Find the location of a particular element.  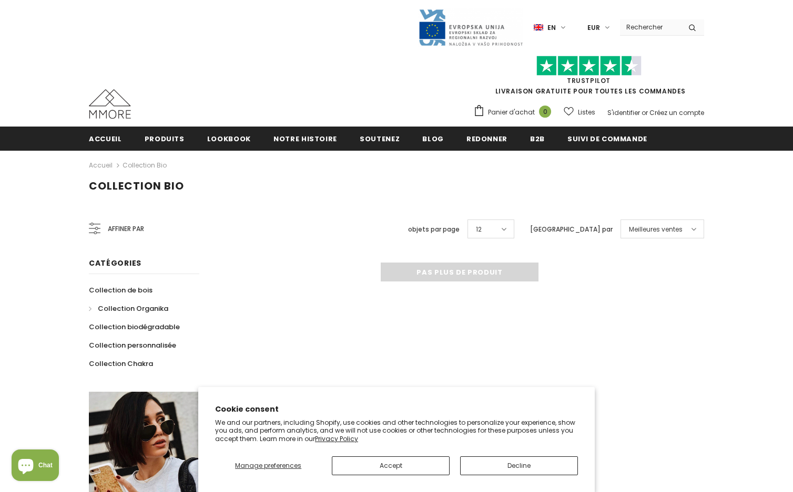

span: Collection de bois is located at coordinates (120, 290).